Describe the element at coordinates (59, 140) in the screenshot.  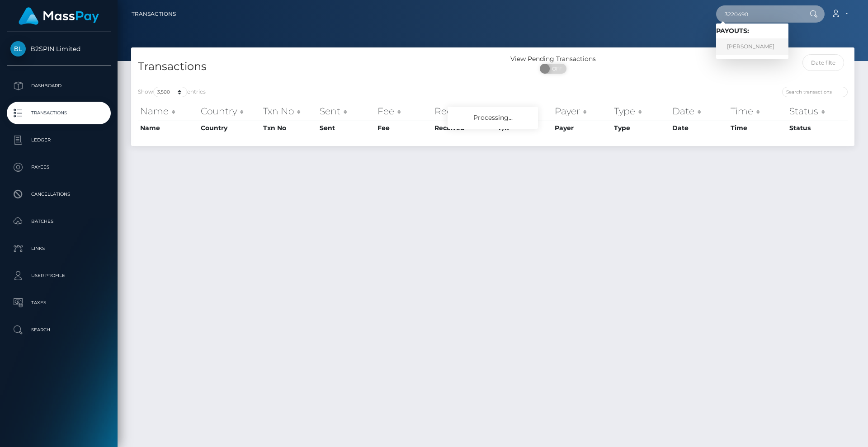
I see `a: Ledger` at that location.